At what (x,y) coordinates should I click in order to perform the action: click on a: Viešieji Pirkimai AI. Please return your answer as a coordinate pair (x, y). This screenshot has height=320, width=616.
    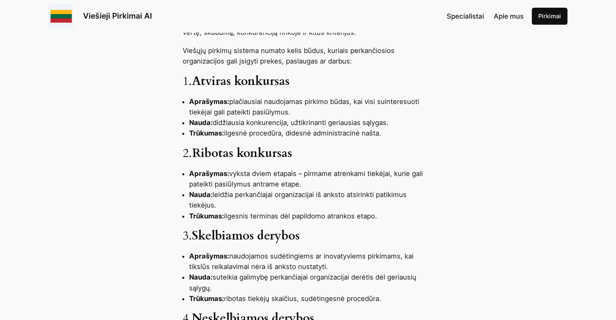
    Looking at the image, I should click on (117, 16).